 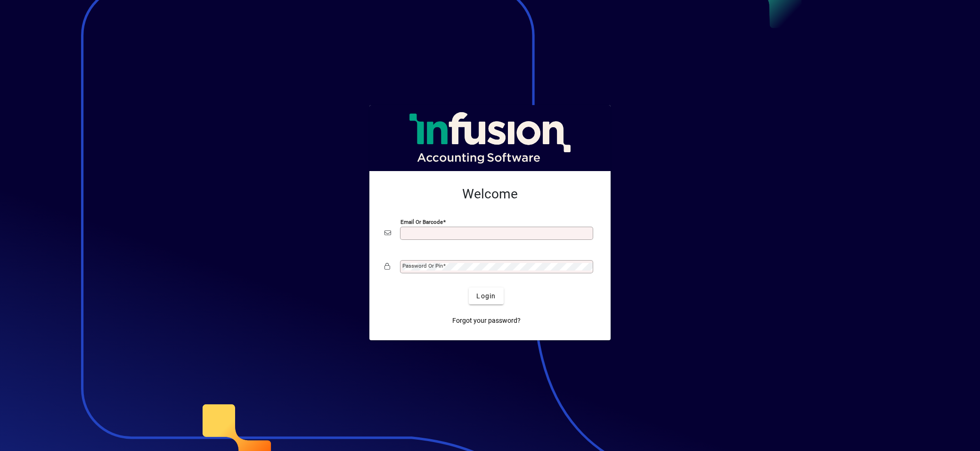 What do you see at coordinates (423, 266) in the screenshot?
I see `mat-label: Password or Pin` at bounding box center [423, 266].